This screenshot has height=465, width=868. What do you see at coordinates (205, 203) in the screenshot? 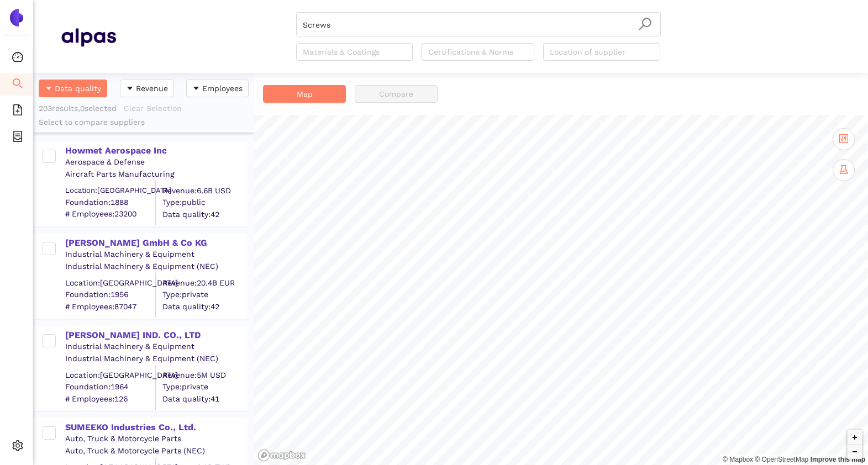
I see `span: Type: public` at bounding box center [205, 203].